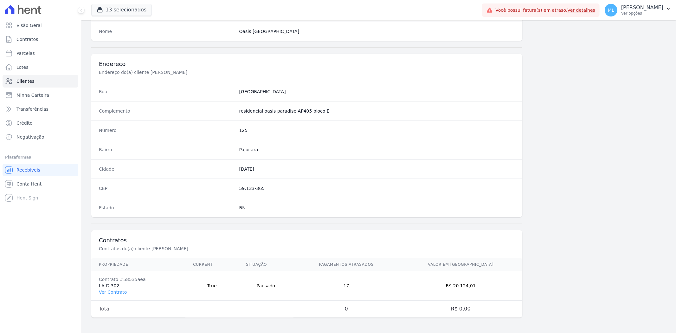 The width and height of the screenshot is (676, 333). I want to click on span: Transferências, so click(32, 109).